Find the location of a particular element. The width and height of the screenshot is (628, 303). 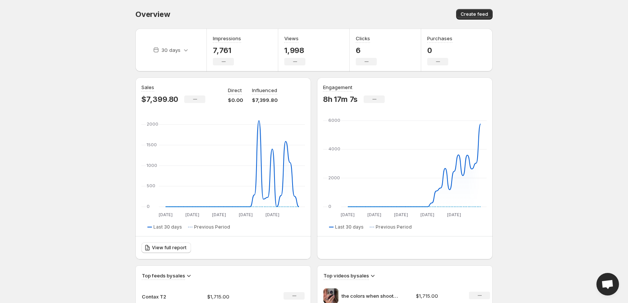

h3: Purchases is located at coordinates (440, 38).